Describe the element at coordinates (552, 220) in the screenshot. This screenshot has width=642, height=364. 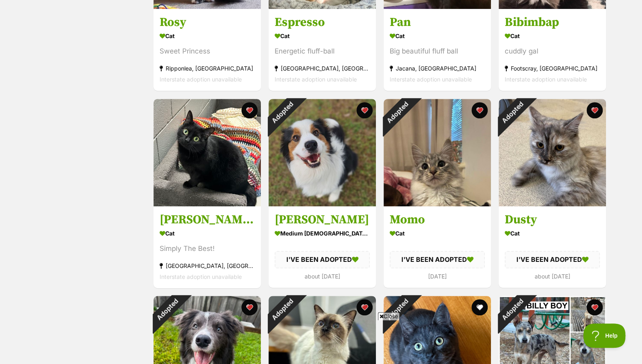
I see `h3: Dusty` at that location.